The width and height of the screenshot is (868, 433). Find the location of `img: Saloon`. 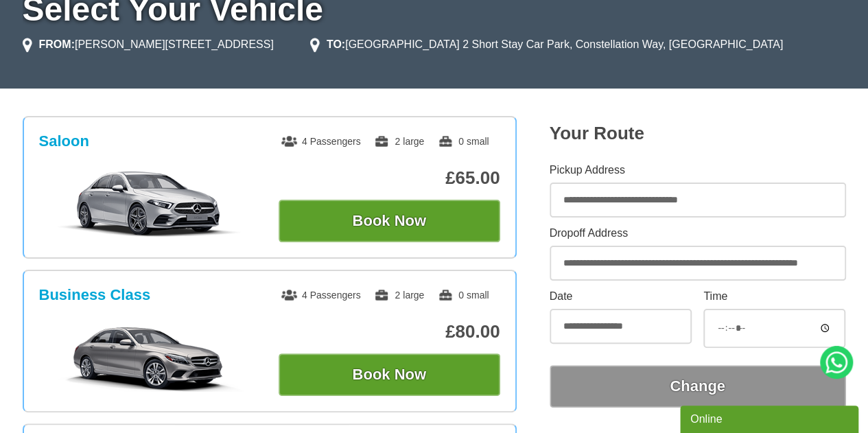

img: Saloon is located at coordinates (149, 204).